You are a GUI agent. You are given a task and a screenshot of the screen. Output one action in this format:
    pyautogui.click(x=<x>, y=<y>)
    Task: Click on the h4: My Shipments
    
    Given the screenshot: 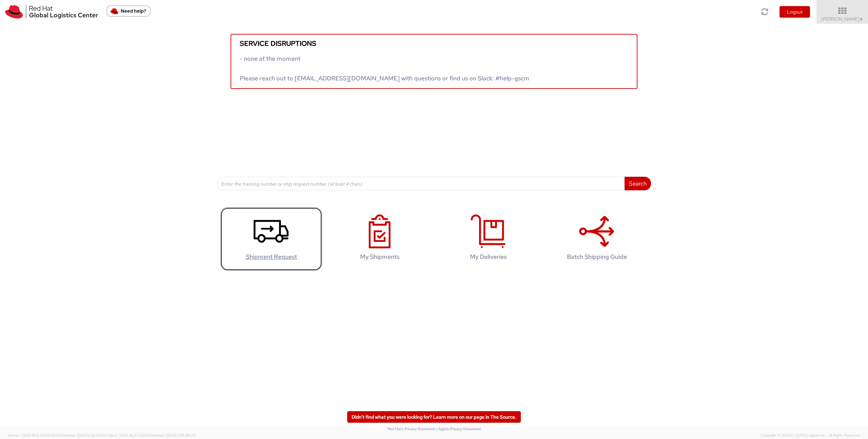 What is the action you would take?
    pyautogui.click(x=380, y=257)
    